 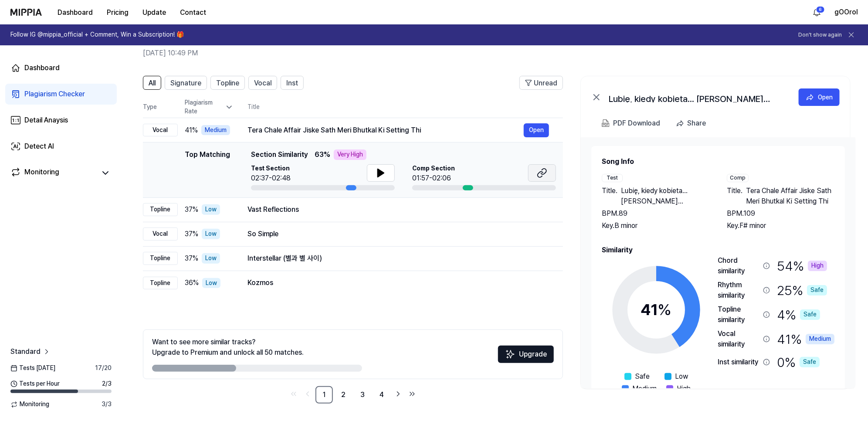 What do you see at coordinates (826, 97) in the screenshot?
I see `div: Open` at bounding box center [826, 97].